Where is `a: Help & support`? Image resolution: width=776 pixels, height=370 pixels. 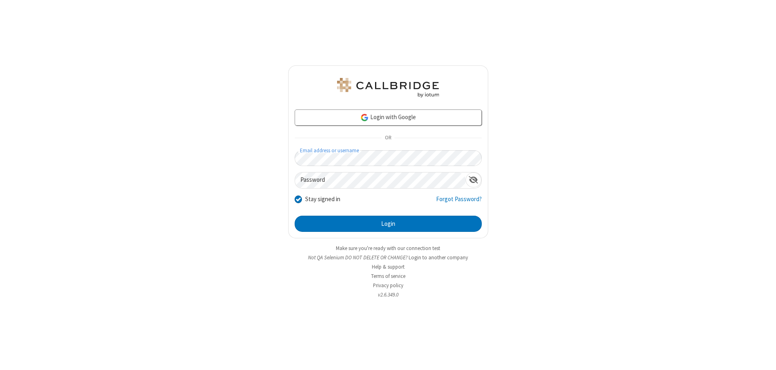 a: Help & support is located at coordinates (388, 267).